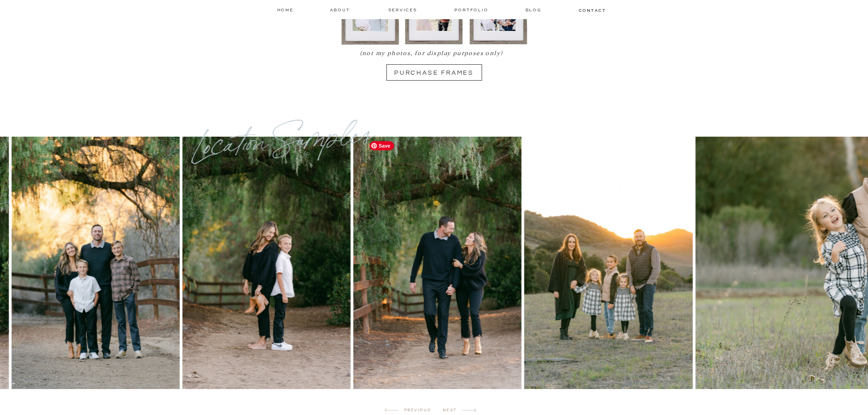 This screenshot has width=868, height=415. What do you see at coordinates (535, 10) in the screenshot?
I see `a: Blog` at bounding box center [535, 10].